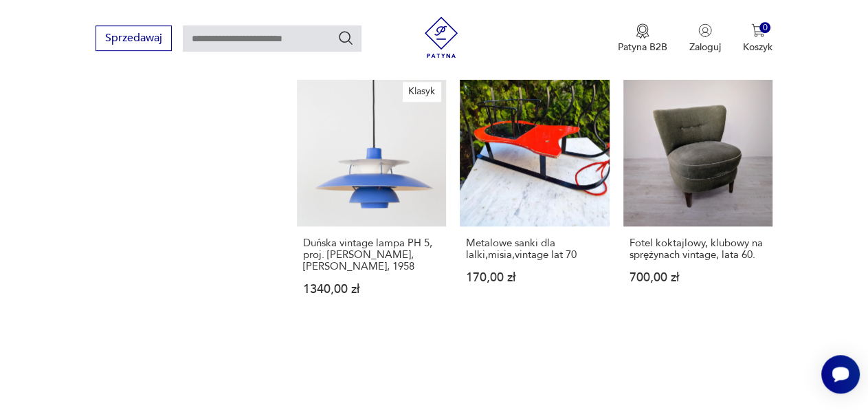  Describe the element at coordinates (643, 38) in the screenshot. I see `a: Ikona medaluPatyna B2B` at that location.